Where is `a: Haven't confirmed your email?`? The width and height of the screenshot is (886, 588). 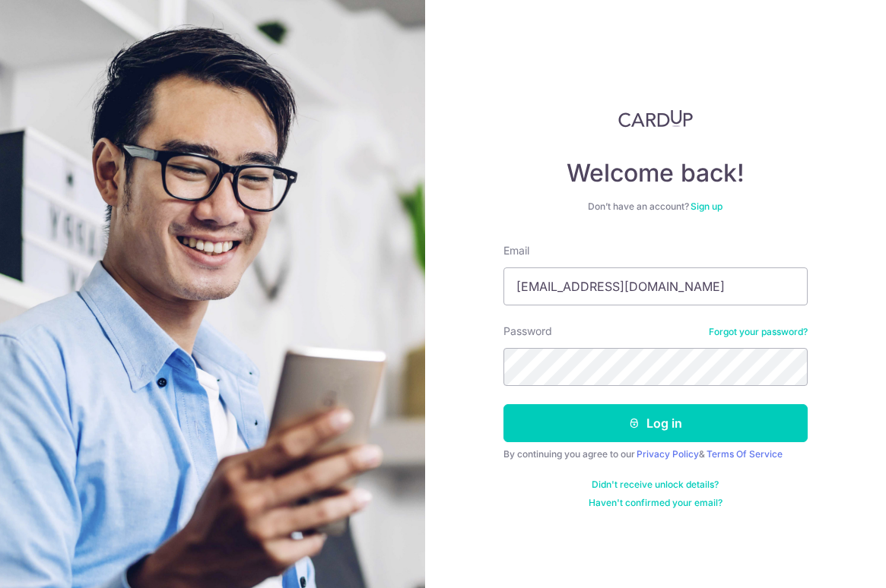 a: Haven't confirmed your email? is located at coordinates (655, 503).